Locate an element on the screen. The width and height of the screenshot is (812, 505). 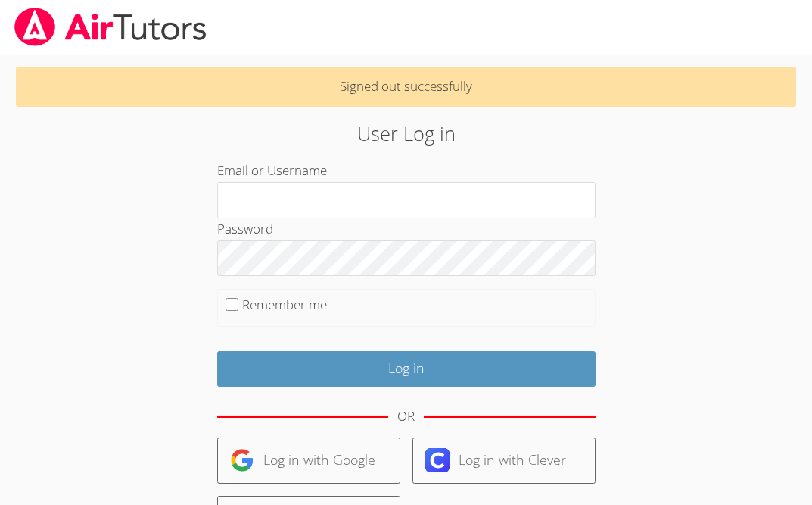
img: airtutors_banner-c4298cdbf04f3fff15de1276eac7730deb9818008684d7c2e4769d2f7ddbe033.png is located at coordinates (110, 26).